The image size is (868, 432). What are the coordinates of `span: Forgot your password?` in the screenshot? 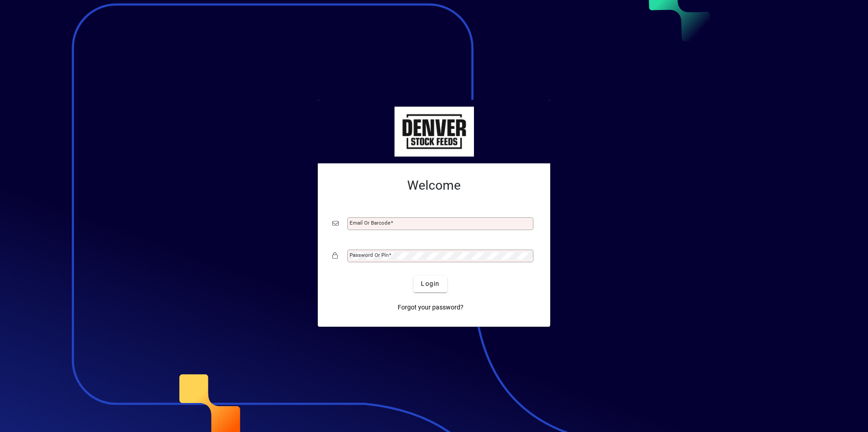 It's located at (430, 307).